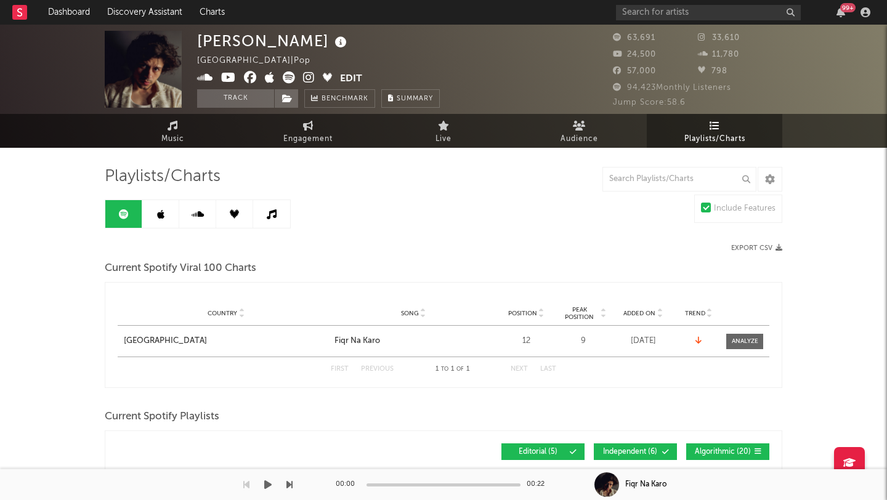  Describe the element at coordinates (672, 88) in the screenshot. I see `span: 94,423 Monthly Listeners` at that location.